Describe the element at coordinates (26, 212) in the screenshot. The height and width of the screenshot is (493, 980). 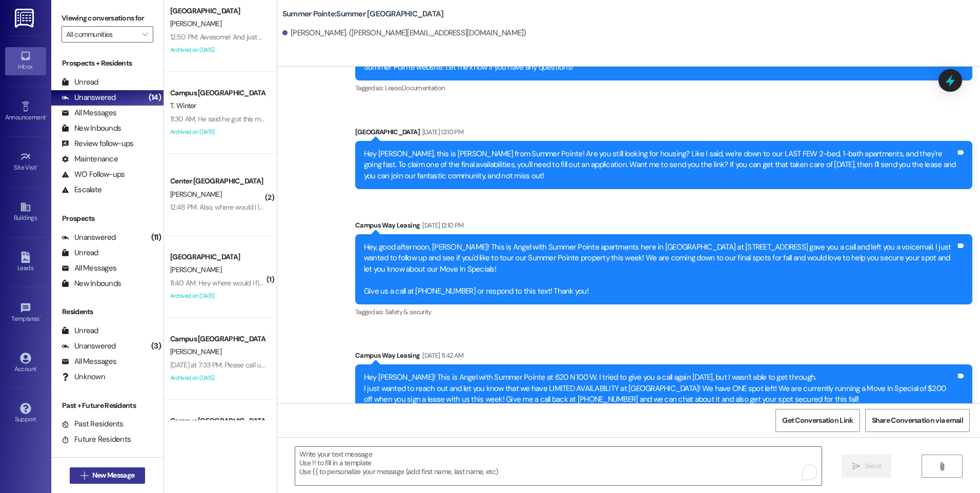
I see `a: Buildings` at that location.